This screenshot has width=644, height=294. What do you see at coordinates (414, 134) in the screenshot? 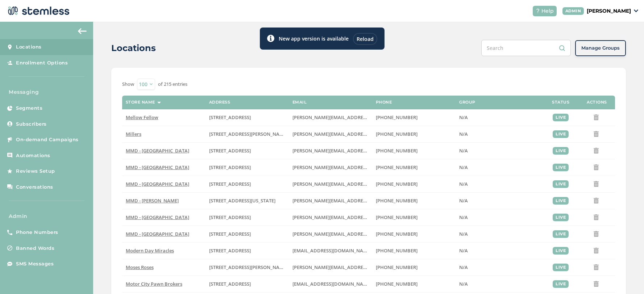
I see `label: (360) 831-4300` at bounding box center [414, 134].